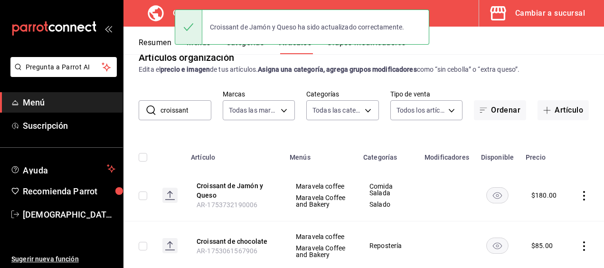 Image resolution: width=604 pixels, height=268 pixels. I want to click on button: open_drawer_menu, so click(108, 28).